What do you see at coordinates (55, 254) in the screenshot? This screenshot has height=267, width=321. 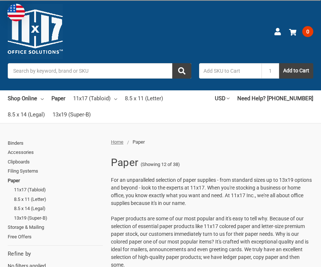 I see `h5: Refine by` at bounding box center [55, 254].